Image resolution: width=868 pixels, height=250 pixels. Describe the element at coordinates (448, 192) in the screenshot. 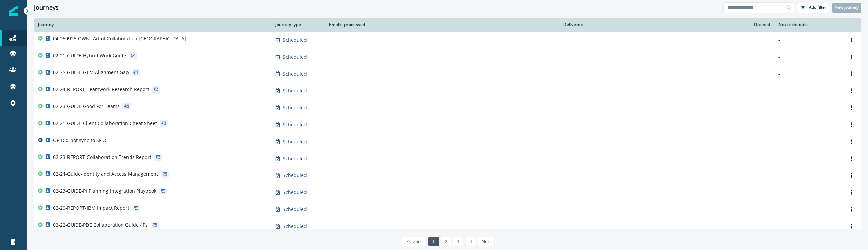

I see `a: 02-23-GUIDE-PI Planning Integration PlaybookScheduled--Options` at that location.